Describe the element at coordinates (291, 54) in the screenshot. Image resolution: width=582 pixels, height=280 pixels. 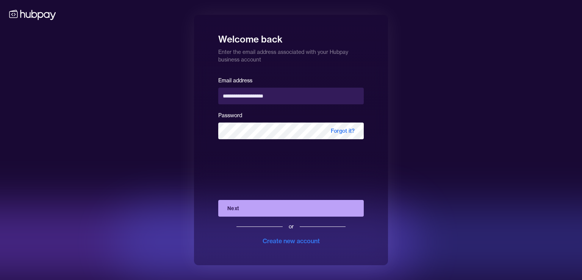
I see `p: Enter the email address associated with your Hubpay business account` at that location.